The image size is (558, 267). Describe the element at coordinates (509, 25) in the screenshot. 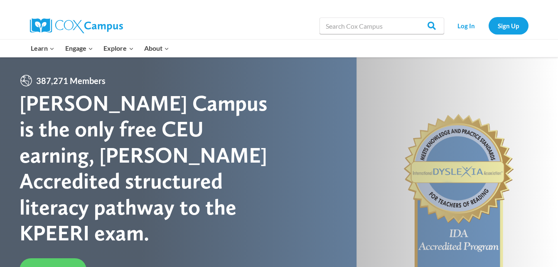

I see `a: Sign Up` at that location.